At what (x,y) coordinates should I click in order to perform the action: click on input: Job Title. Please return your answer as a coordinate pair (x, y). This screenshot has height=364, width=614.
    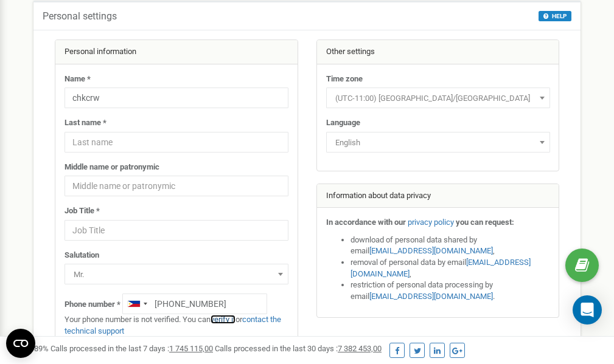
    Looking at the image, I should click on (176, 231).